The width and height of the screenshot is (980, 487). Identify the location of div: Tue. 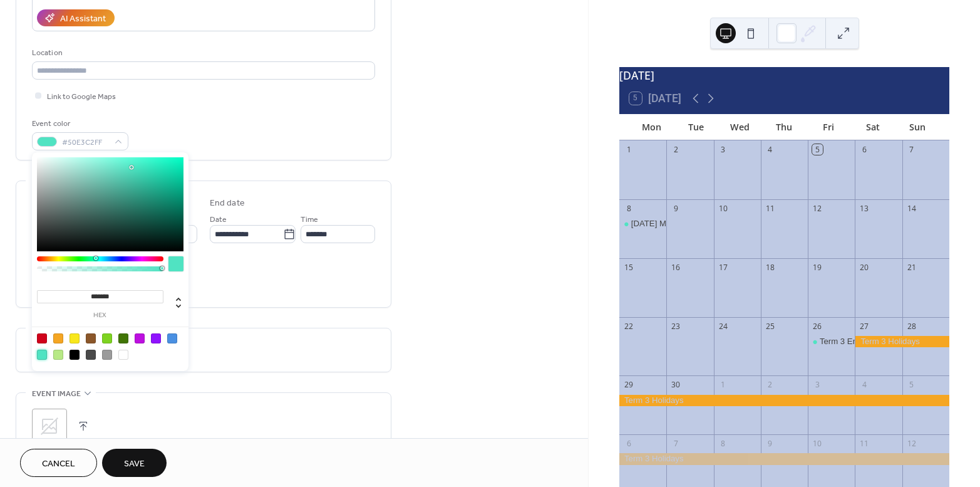
(695, 127).